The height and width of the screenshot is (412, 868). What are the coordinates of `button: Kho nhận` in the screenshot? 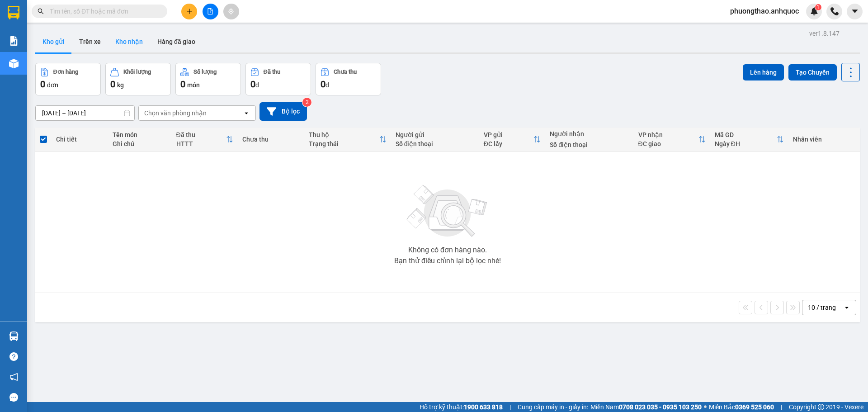 It's located at (129, 42).